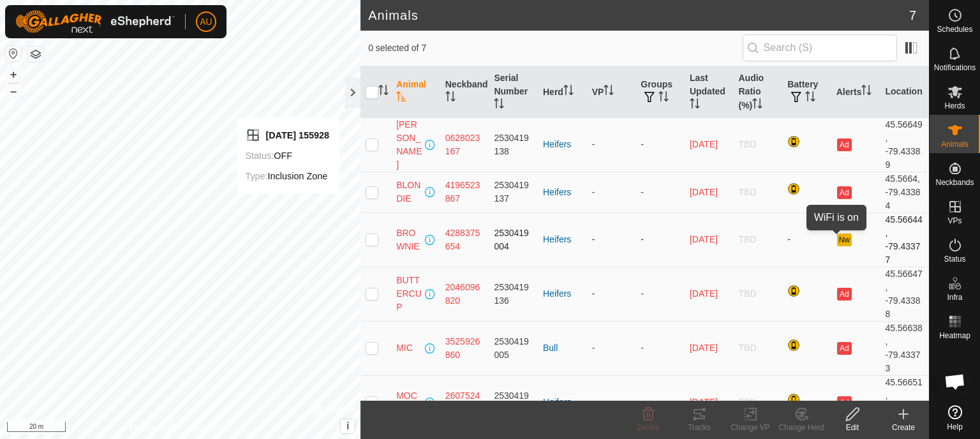 This screenshot has width=980, height=439. I want to click on div: 2530419007, so click(513, 402).